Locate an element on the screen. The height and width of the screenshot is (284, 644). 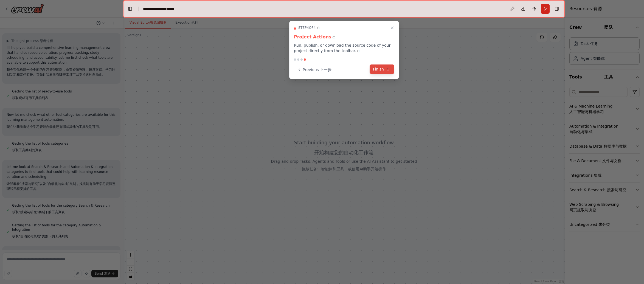
button: Previous 上一步 is located at coordinates (314, 70).